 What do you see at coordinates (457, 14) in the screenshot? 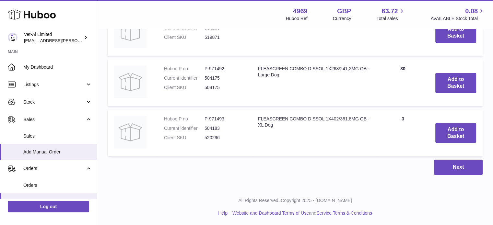
I see `a: 0.08 AVAILABLE Stock Total` at bounding box center [457, 14].